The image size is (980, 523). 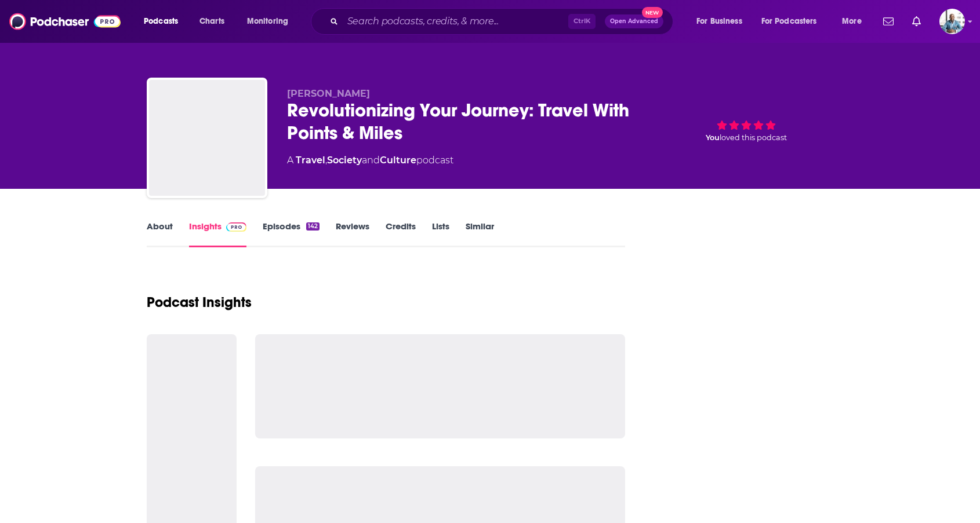 I want to click on button: Open AdvancedNew, so click(x=633, y=21).